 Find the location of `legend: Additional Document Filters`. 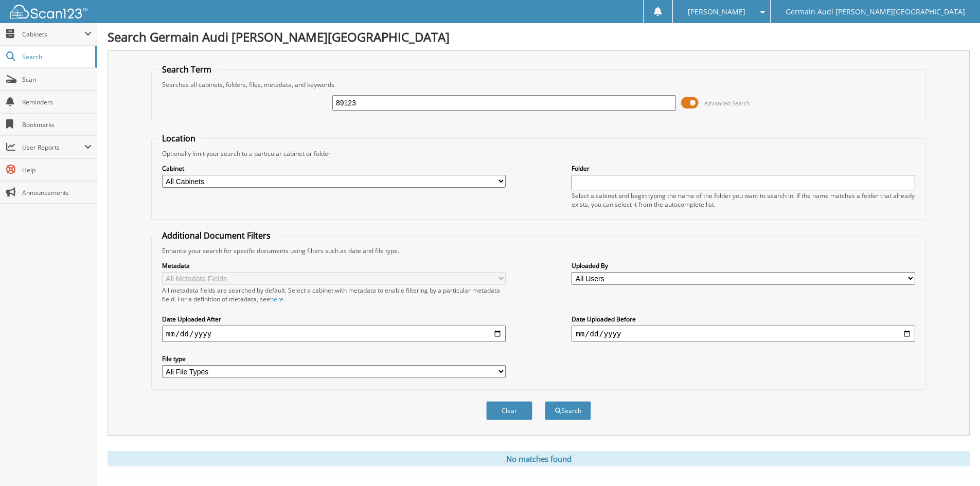

legend: Additional Document Filters is located at coordinates (216, 236).